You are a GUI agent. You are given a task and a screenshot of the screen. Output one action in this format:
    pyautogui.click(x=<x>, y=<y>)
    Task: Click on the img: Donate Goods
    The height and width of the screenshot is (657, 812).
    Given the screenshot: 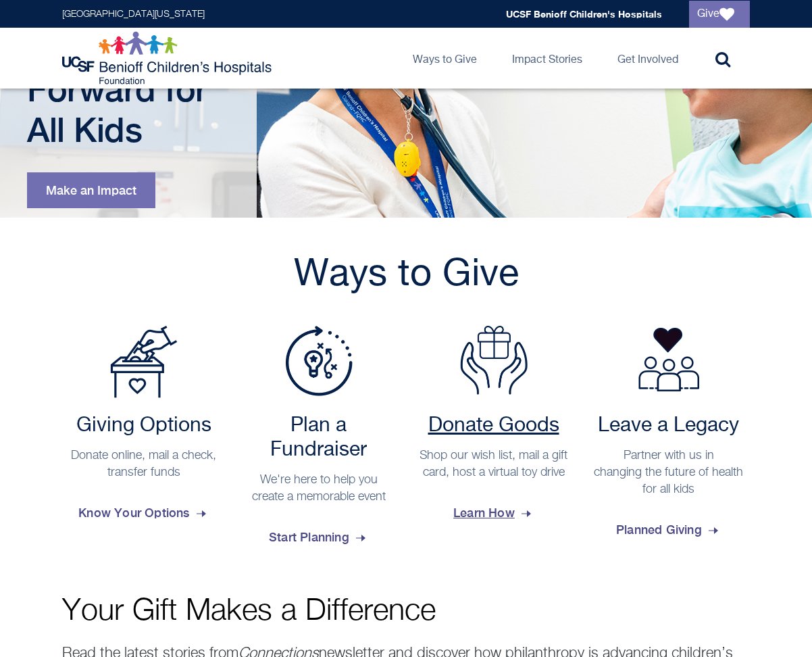 What is the action you would take?
    pyautogui.click(x=493, y=360)
    